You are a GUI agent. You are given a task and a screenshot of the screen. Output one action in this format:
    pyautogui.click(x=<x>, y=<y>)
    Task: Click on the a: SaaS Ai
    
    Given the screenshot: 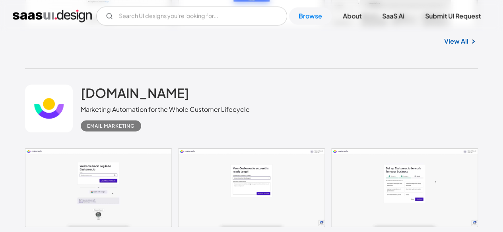 What is the action you would take?
    pyautogui.click(x=393, y=16)
    